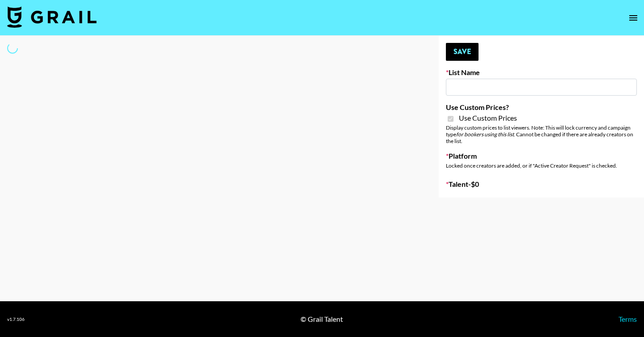 This screenshot has height=337, width=644. I want to click on span: Use Custom Prices, so click(488, 118).